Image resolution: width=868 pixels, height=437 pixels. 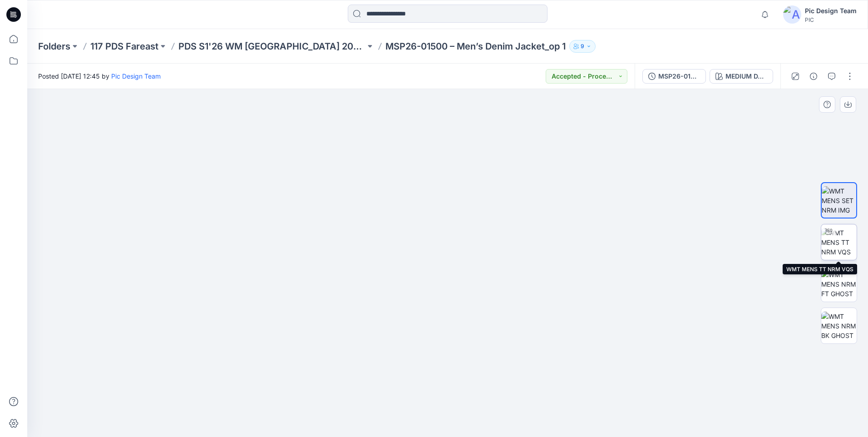 What do you see at coordinates (839, 284) in the screenshot?
I see `img: WMT MENS NRM FT GHOST` at bounding box center [839, 284].